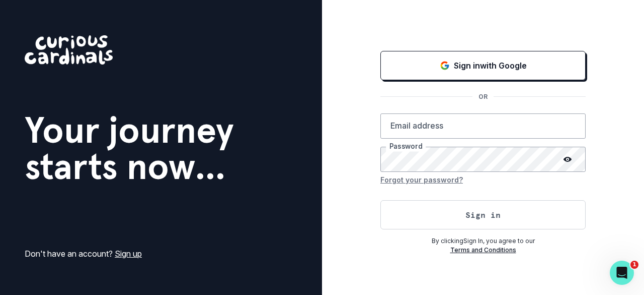 Image resolution: width=644 pixels, height=295 pixels. Describe the element at coordinates (483, 66) in the screenshot. I see `button: Sign in with Google (GSuite)` at that location.